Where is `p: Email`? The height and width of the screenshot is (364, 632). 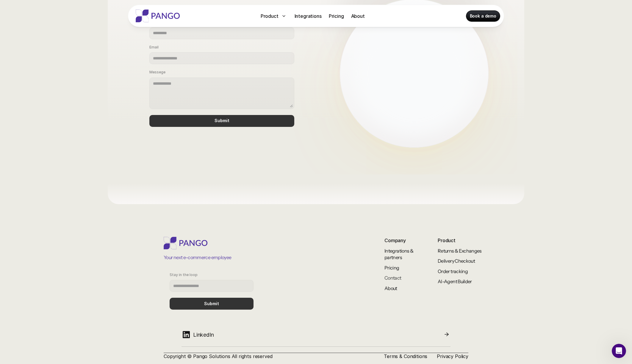 p: Email is located at coordinates (154, 47).